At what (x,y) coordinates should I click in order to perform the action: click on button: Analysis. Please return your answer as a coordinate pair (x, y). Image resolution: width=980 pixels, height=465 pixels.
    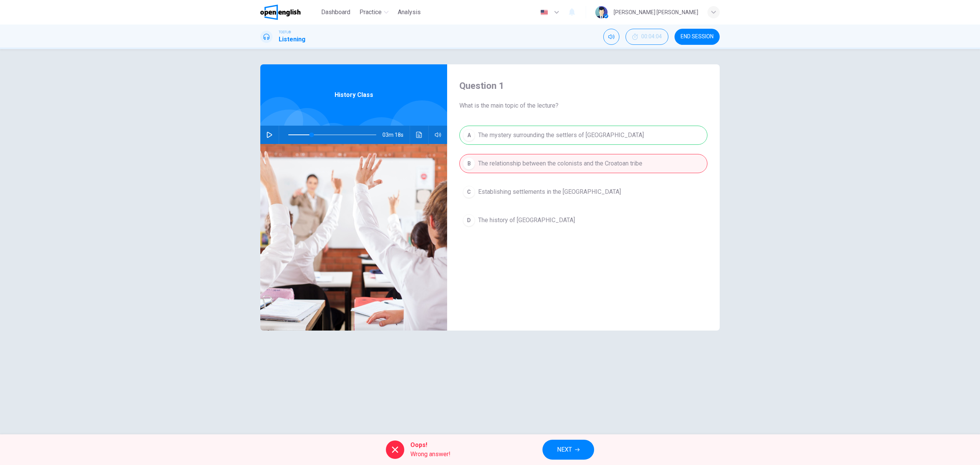
    Looking at the image, I should click on (409, 12).